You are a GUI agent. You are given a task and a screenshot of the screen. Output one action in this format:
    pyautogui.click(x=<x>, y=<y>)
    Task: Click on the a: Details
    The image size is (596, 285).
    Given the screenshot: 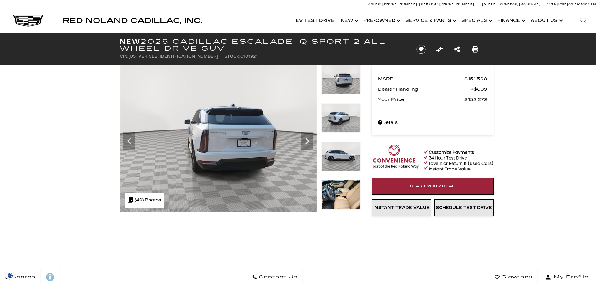 What is the action you would take?
    pyautogui.click(x=433, y=123)
    